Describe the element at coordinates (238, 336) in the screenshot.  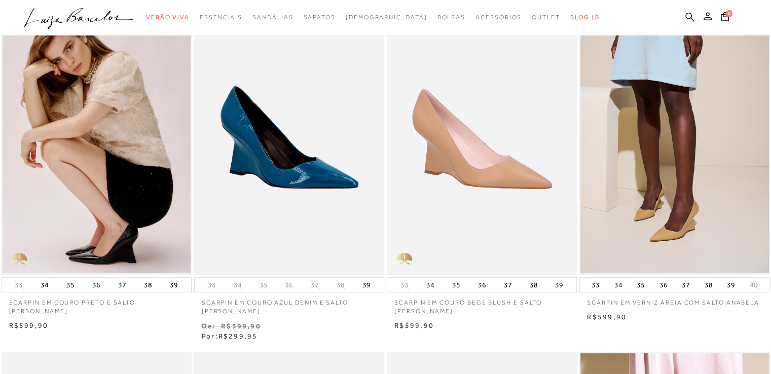
I see `span: R$299,95` at that location.